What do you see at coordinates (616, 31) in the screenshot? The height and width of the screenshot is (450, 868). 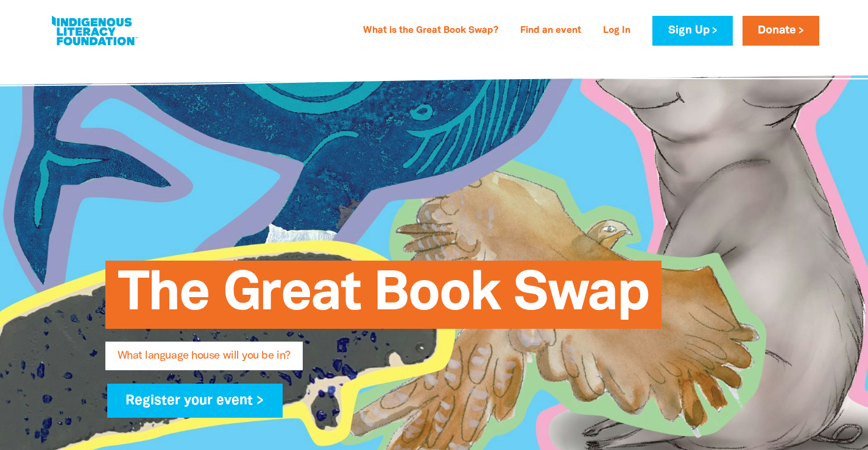 I see `a: Log In` at bounding box center [616, 31].